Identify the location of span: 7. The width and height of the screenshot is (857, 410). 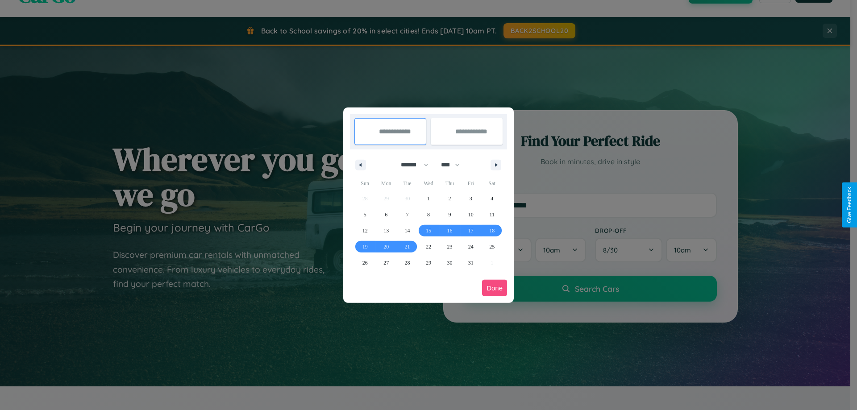
(408, 215).